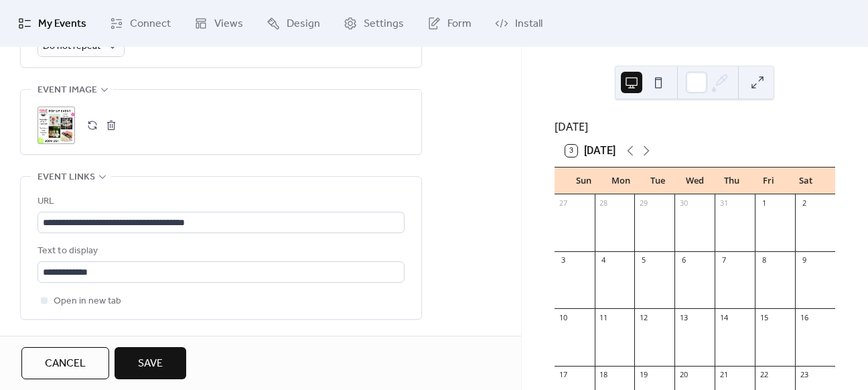 Image resolution: width=868 pixels, height=390 pixels. Describe the element at coordinates (643, 375) in the screenshot. I see `div: 19` at that location.